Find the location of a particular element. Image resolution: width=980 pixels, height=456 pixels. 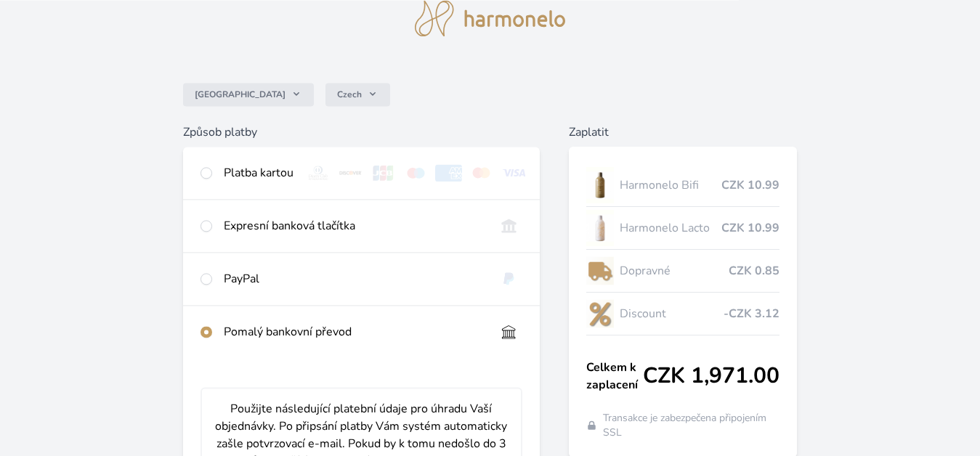

img: onlineBanking_CZ.svg is located at coordinates (509, 226).